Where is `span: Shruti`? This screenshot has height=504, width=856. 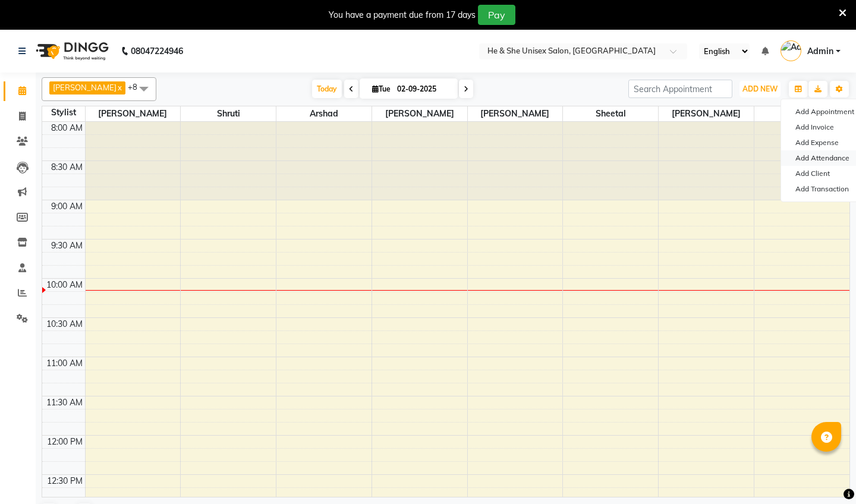
span: Shruti is located at coordinates (228, 114).